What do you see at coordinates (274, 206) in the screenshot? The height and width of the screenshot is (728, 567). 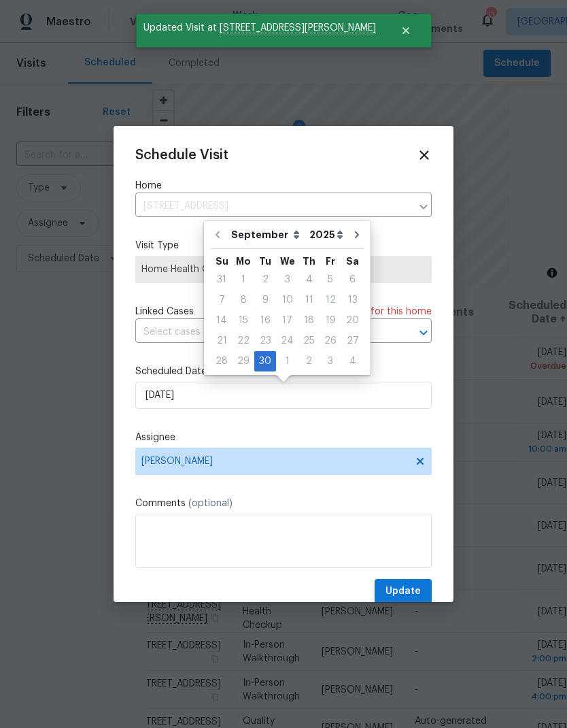 I see `input: Enter in an address` at bounding box center [274, 206].